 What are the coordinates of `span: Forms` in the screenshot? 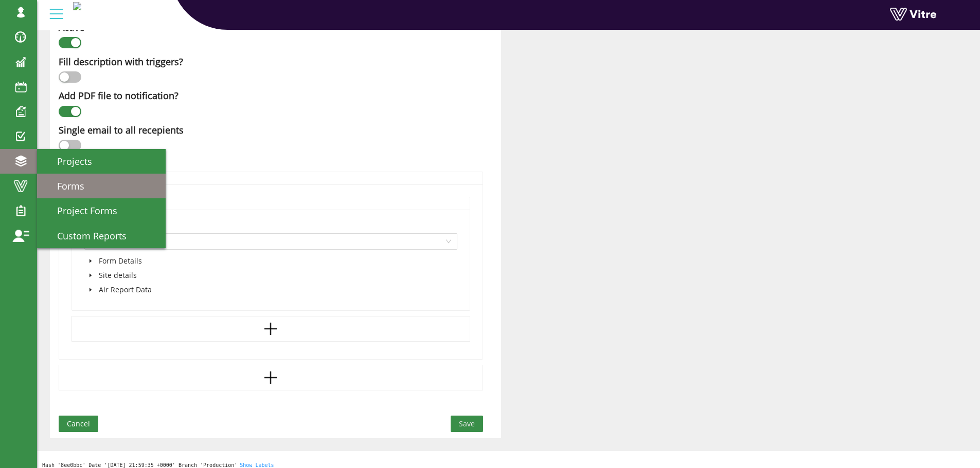 It's located at (64, 186).